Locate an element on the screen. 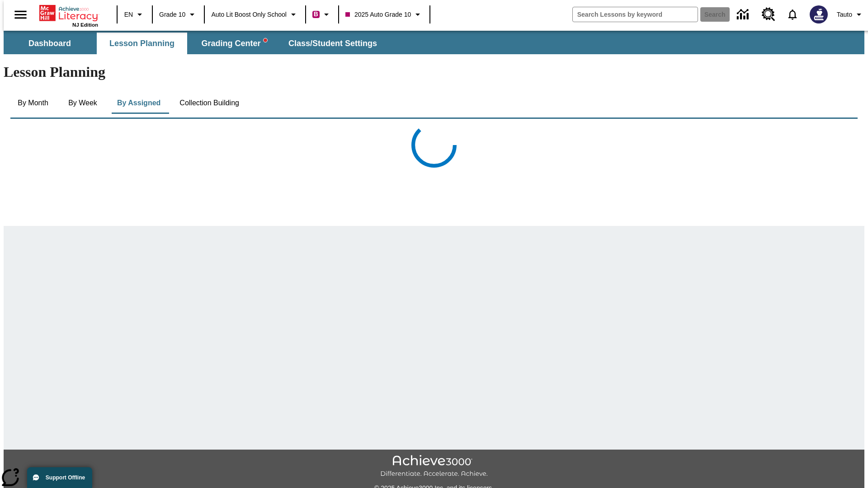 The width and height of the screenshot is (868, 488). span: Support Offline is located at coordinates (65, 478).